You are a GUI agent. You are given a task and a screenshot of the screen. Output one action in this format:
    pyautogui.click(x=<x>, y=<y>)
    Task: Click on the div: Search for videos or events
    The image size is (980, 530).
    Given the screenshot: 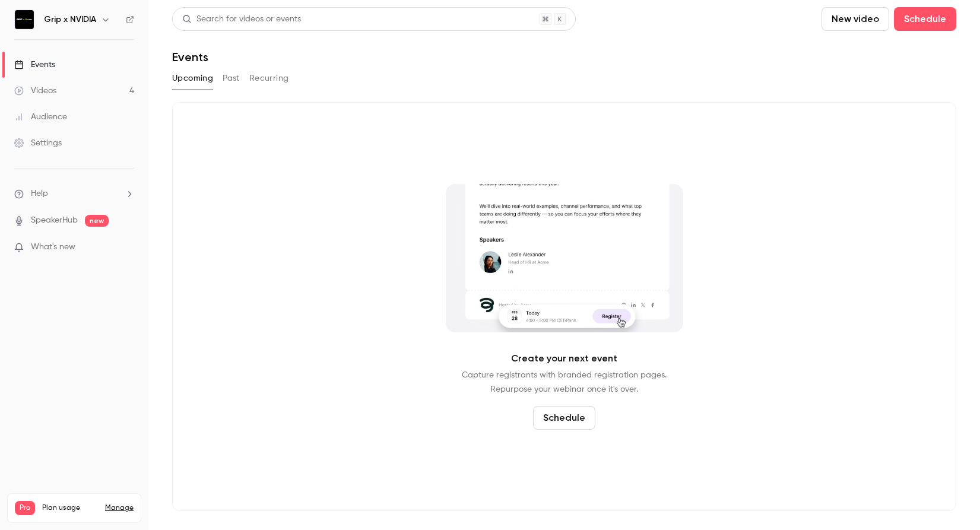 What is the action you would take?
    pyautogui.click(x=242, y=19)
    